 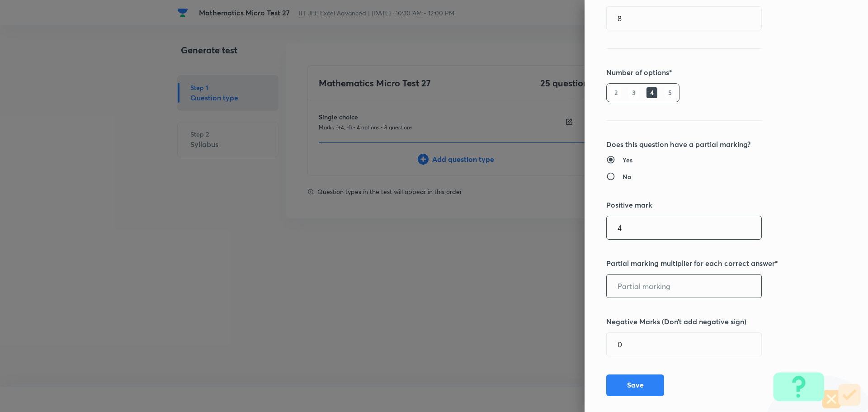 I want to click on h5: Does this question have a partial marking?, so click(x=711, y=144).